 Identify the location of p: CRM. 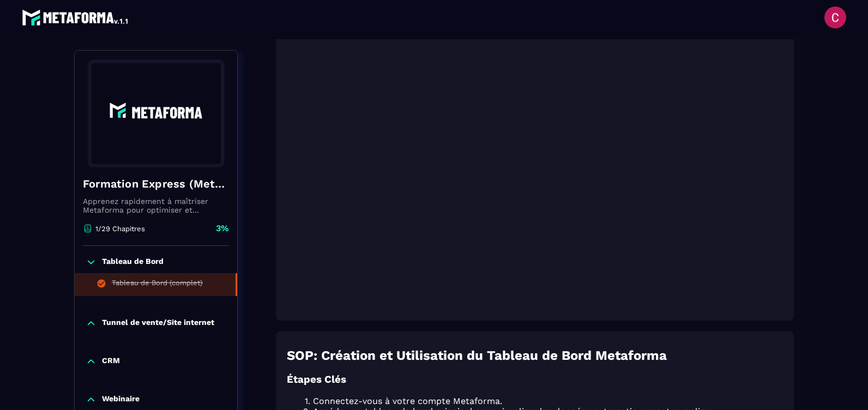
(111, 362).